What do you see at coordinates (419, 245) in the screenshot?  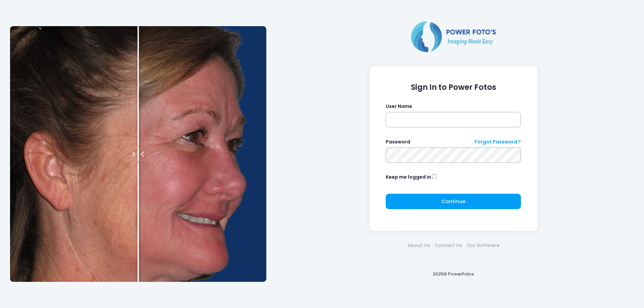 I see `a: About Us` at bounding box center [419, 245].